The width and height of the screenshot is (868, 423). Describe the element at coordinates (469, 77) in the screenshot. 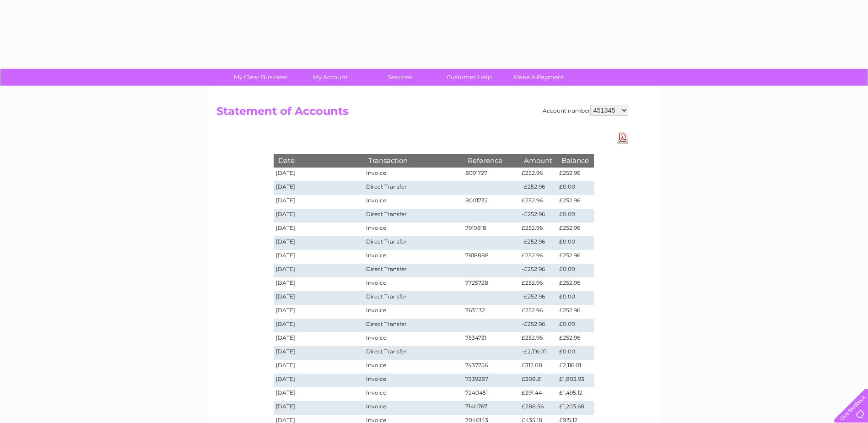

I see `a: Customer Help` at that location.